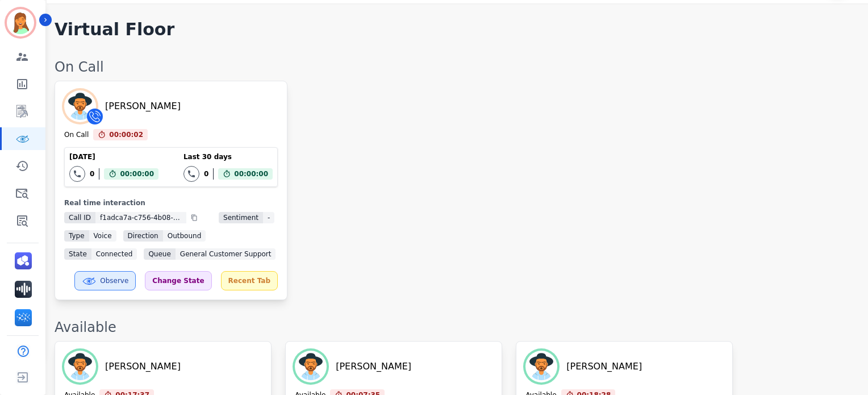 The height and width of the screenshot is (395, 868). What do you see at coordinates (115, 30) in the screenshot?
I see `h1: Virtual Floor` at bounding box center [115, 30].